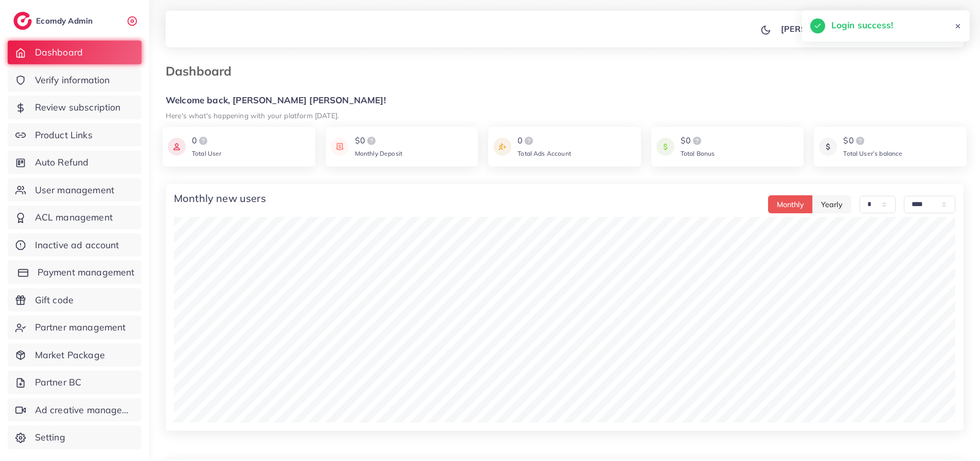 The image size is (980, 461). Describe the element at coordinates (832, 204) in the screenshot. I see `button: Yearly` at that location.